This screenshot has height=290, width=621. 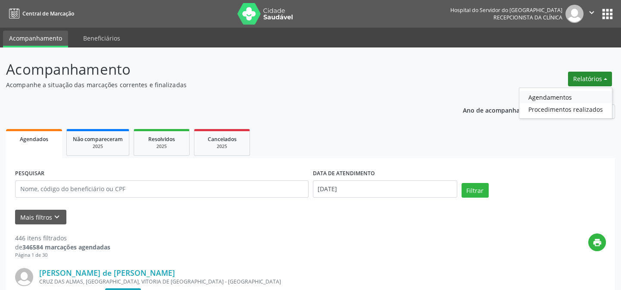 I want to click on i: print, so click(x=597, y=242).